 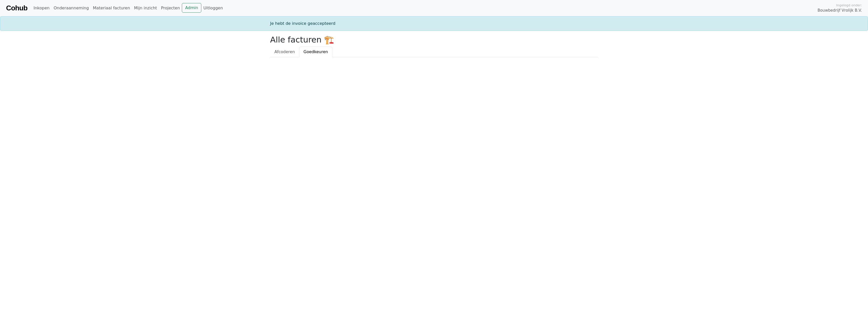 I want to click on span: Afcoderen, so click(x=285, y=51).